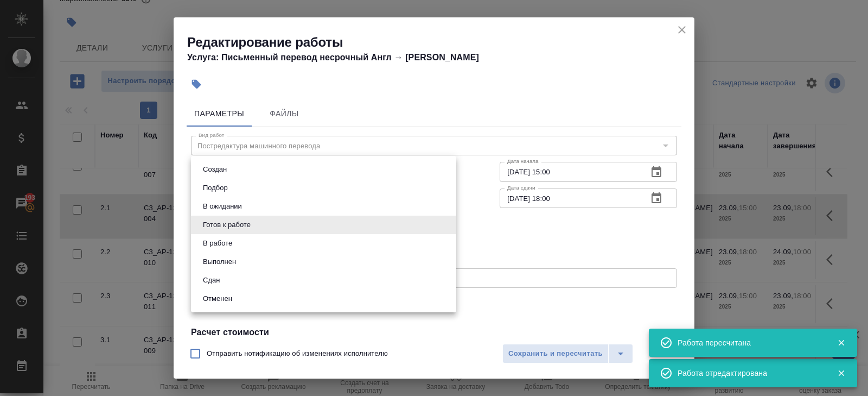  What do you see at coordinates (219, 262) in the screenshot?
I see `button: Выполнен` at bounding box center [219, 262].